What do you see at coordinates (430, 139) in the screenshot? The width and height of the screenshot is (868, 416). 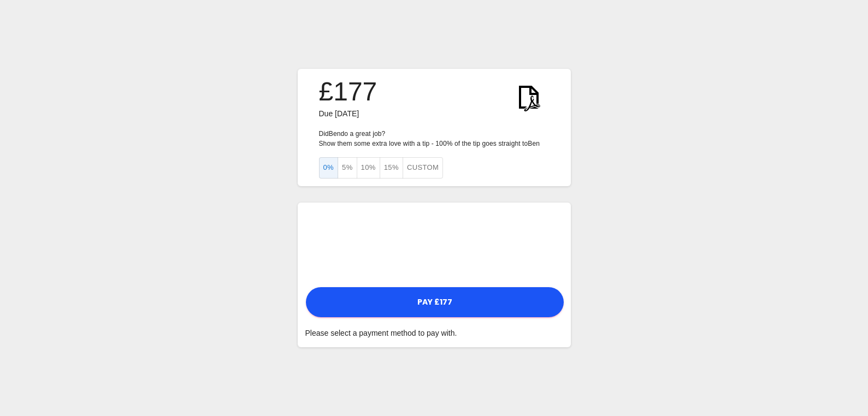 I see `p: Did Ben do a great job? Show them some extra love with a tip - 100% of the tip goes straight to Ben` at bounding box center [430, 139].